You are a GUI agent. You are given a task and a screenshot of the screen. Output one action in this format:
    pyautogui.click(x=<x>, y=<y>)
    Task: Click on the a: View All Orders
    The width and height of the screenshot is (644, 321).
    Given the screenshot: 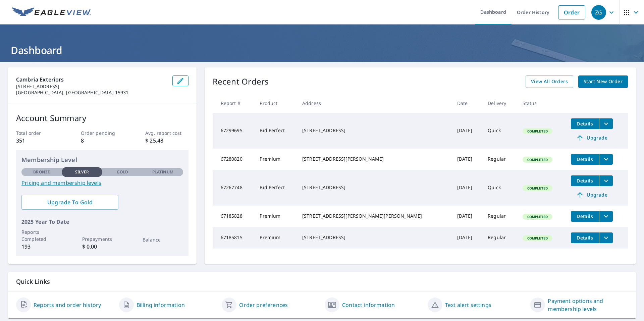 What is the action you would take?
    pyautogui.click(x=549, y=81)
    